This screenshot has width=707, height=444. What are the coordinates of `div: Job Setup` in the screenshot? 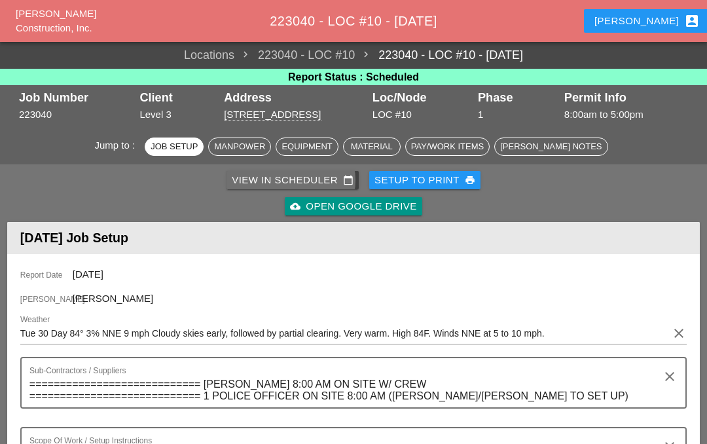 It's located at (174, 147).